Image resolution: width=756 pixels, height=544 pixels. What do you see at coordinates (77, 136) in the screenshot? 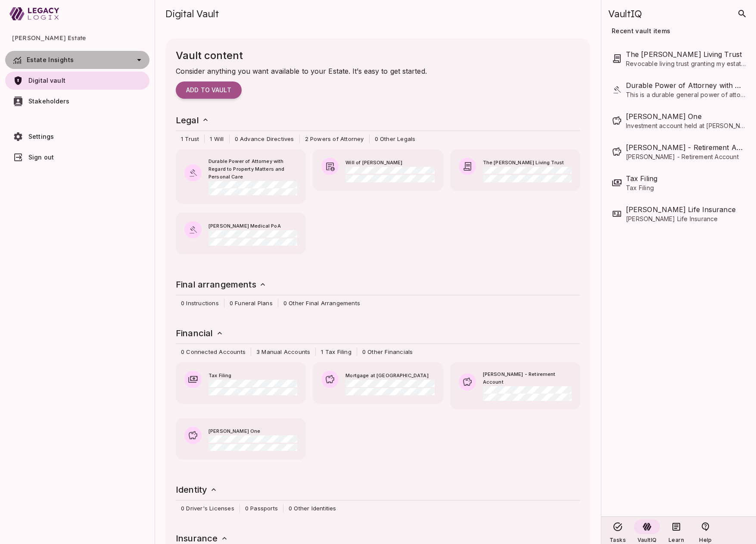
I see `a: Settings` at bounding box center [77, 136].